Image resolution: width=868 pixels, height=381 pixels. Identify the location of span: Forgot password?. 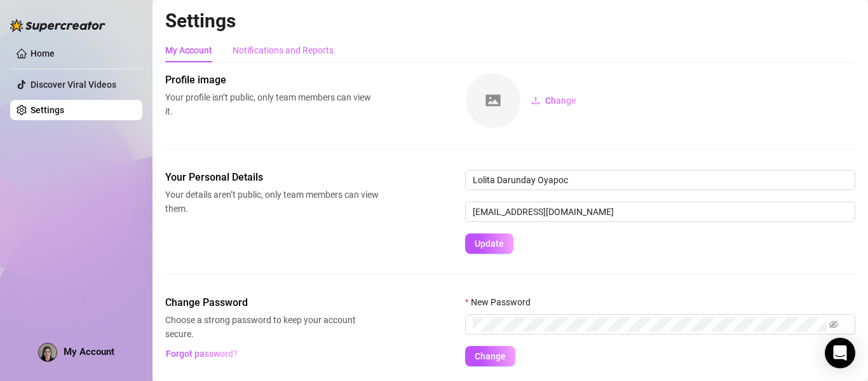
(202, 354).